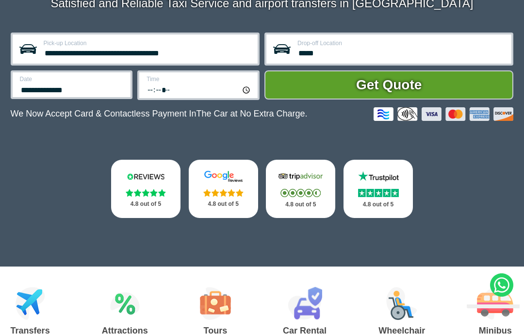  Describe the element at coordinates (223, 189) in the screenshot. I see `a: Google Stars 4.8 out of 5` at that location.